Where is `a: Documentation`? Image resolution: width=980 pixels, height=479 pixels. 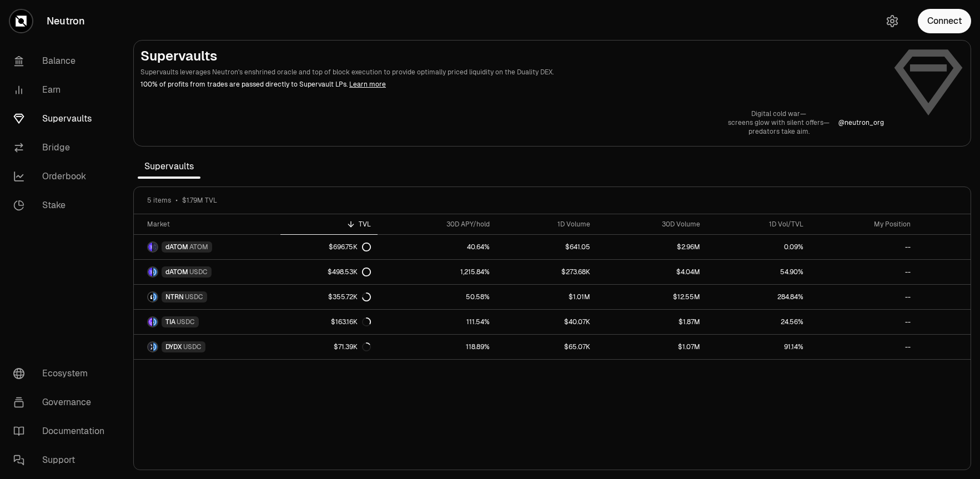 a: Documentation is located at coordinates (62, 431).